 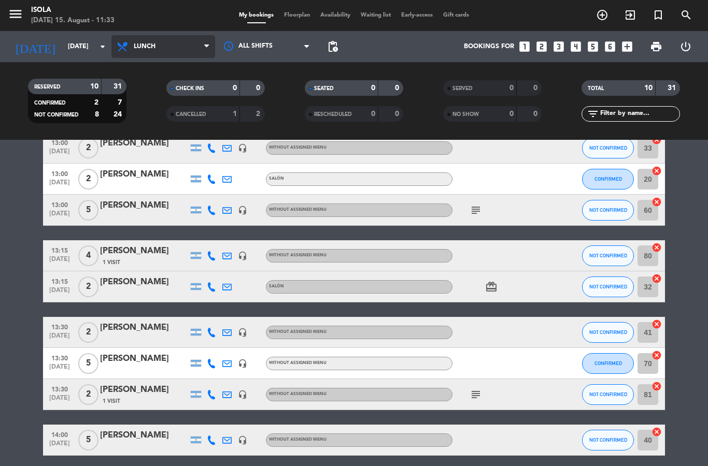 What do you see at coordinates (119, 115) in the screenshot?
I see `strong: 24` at bounding box center [119, 115].